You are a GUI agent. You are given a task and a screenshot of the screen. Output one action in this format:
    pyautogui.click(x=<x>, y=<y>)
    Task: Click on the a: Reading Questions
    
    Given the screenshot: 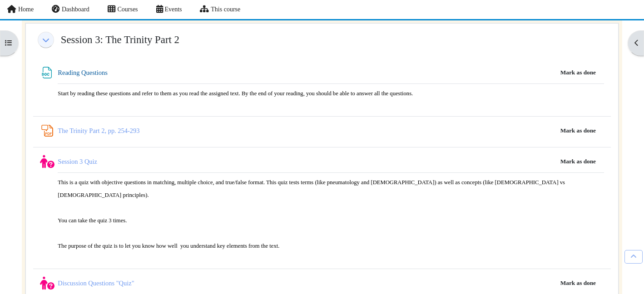 What is the action you would take?
    pyautogui.click(x=84, y=73)
    